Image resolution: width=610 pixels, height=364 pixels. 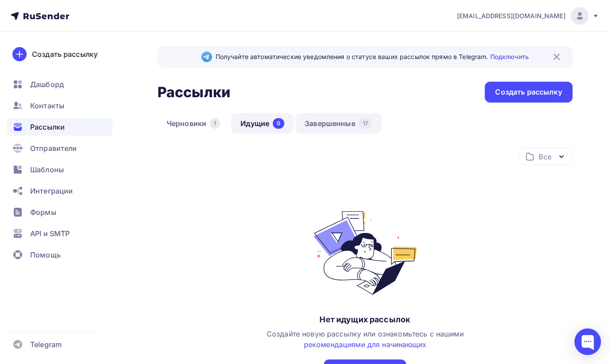 What do you see at coordinates (546, 156) in the screenshot?
I see `button: Все` at bounding box center [546, 156].